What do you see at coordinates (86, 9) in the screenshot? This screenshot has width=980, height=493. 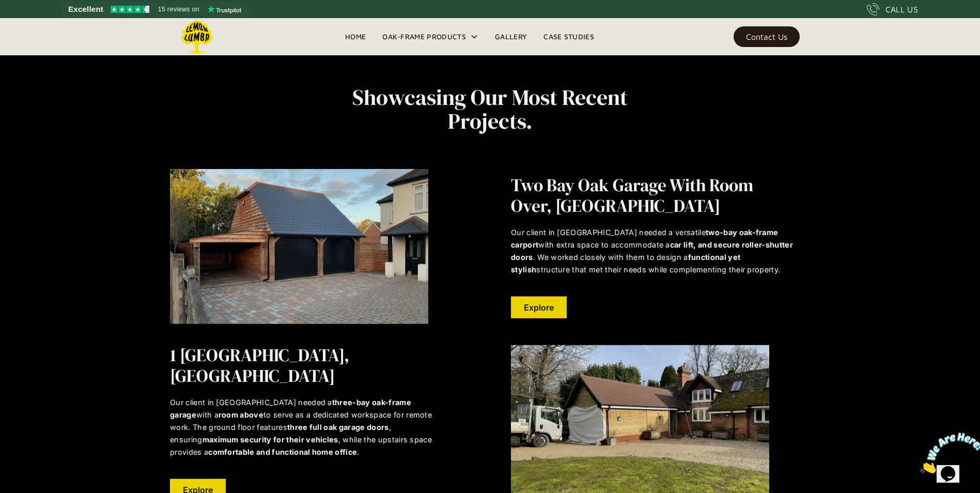 I see `span: Excellent` at bounding box center [86, 9].